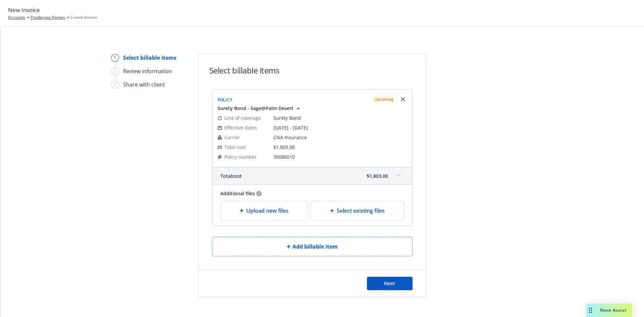 This screenshot has width=644, height=317. Describe the element at coordinates (384, 99) in the screenshot. I see `div: Upcoming` at that location.